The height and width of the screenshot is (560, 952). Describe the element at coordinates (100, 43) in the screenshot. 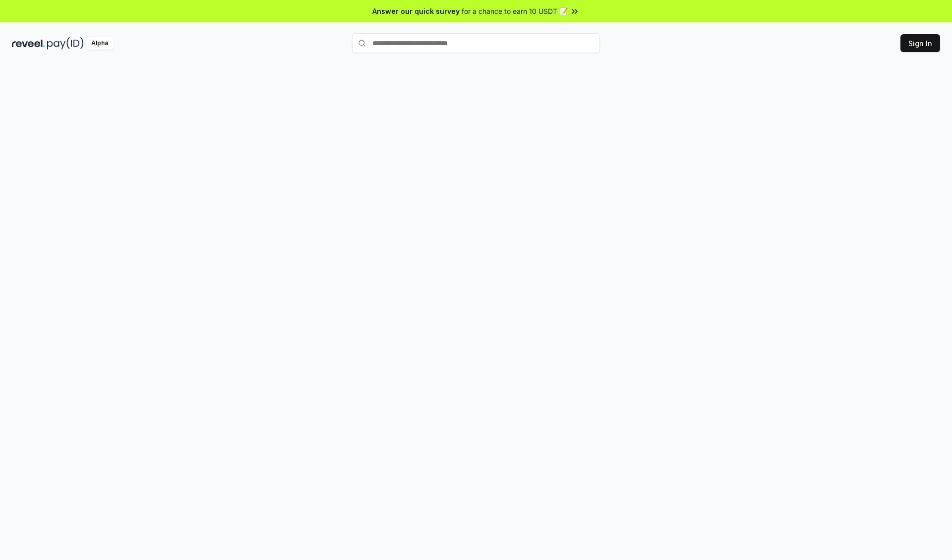

I see `div: Alpha` at that location.